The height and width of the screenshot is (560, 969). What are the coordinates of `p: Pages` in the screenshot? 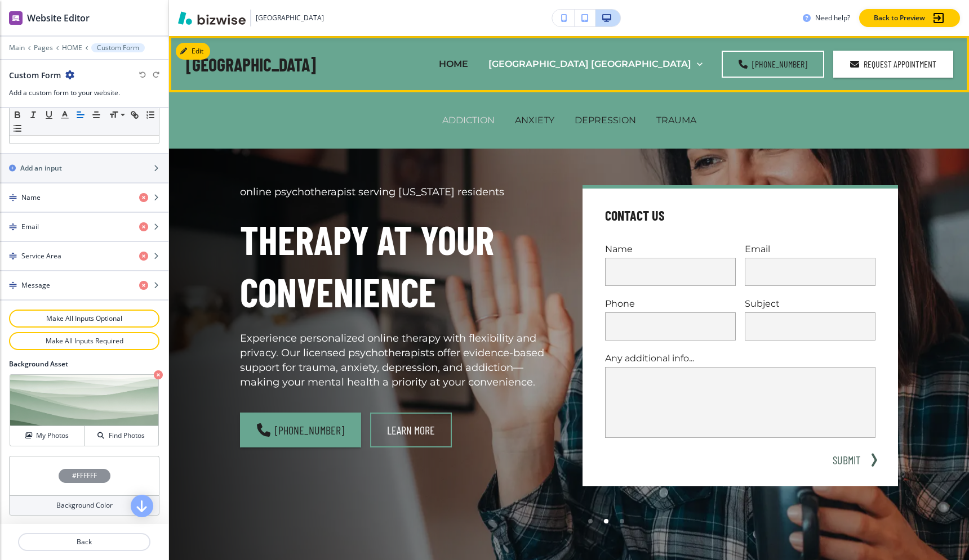 It's located at (44, 48).